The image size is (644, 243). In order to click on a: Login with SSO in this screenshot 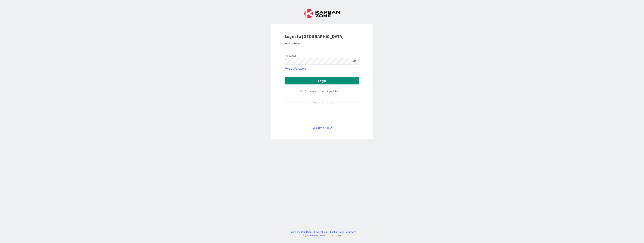, I will do `click(322, 127)`.